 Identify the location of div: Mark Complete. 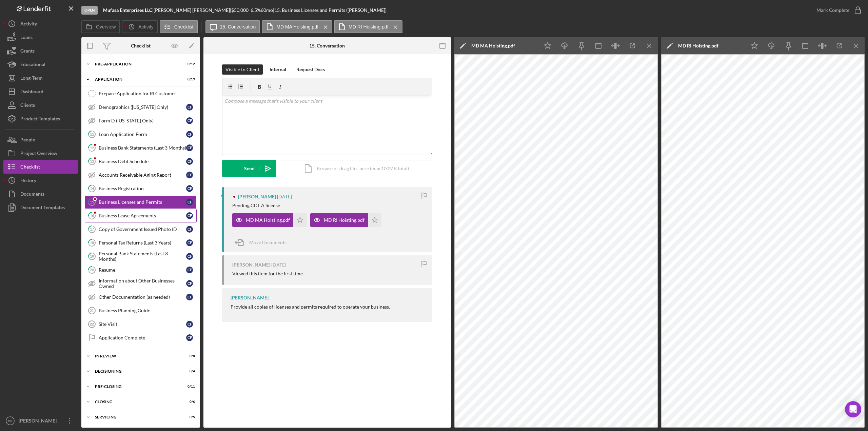
(833, 10).